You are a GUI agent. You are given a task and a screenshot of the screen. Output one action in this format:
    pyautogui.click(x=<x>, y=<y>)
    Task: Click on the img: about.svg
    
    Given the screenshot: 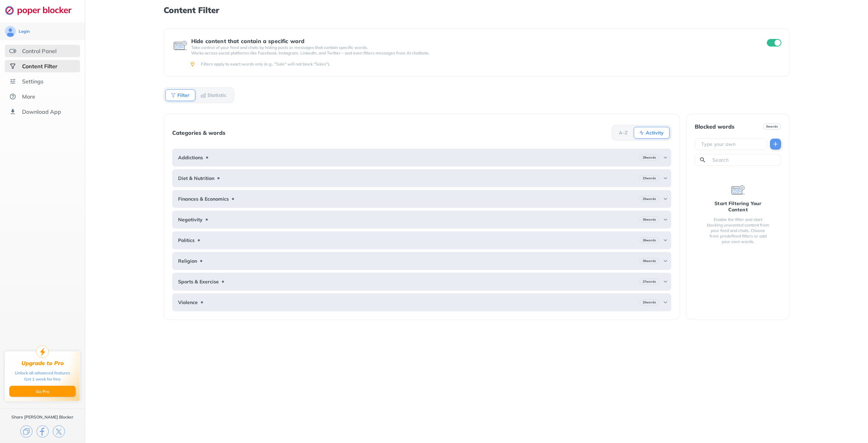 What is the action you would take?
    pyautogui.click(x=13, y=96)
    